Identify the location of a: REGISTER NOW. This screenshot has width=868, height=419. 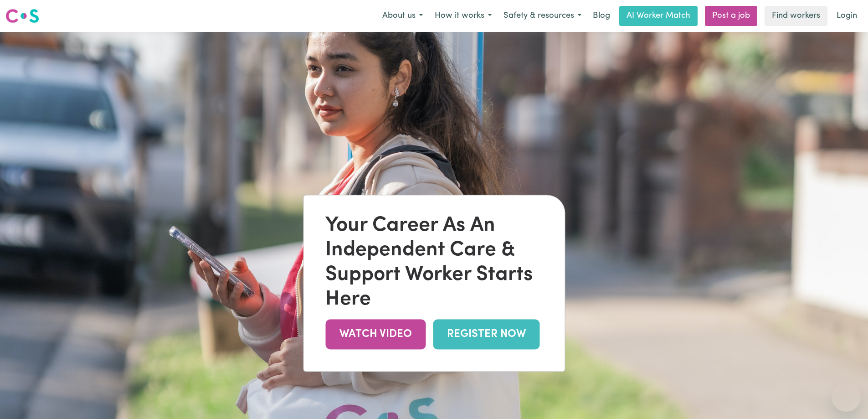
(486, 334).